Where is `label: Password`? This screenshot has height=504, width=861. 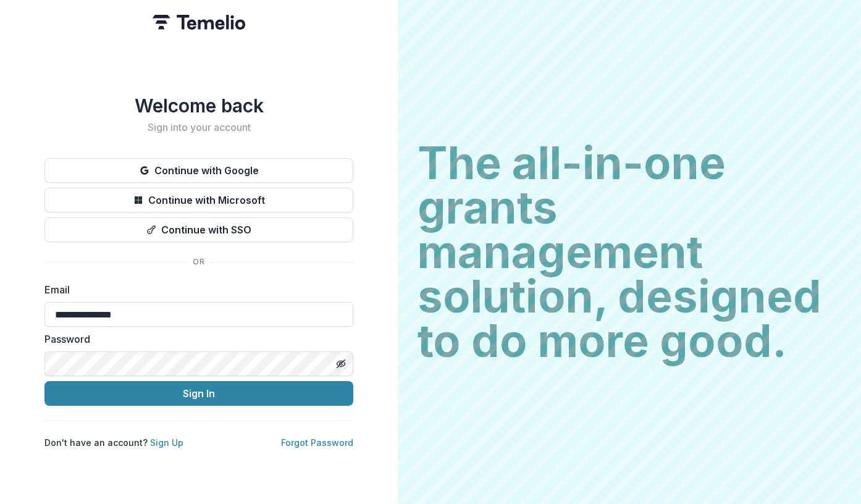
label: Password is located at coordinates (195, 339).